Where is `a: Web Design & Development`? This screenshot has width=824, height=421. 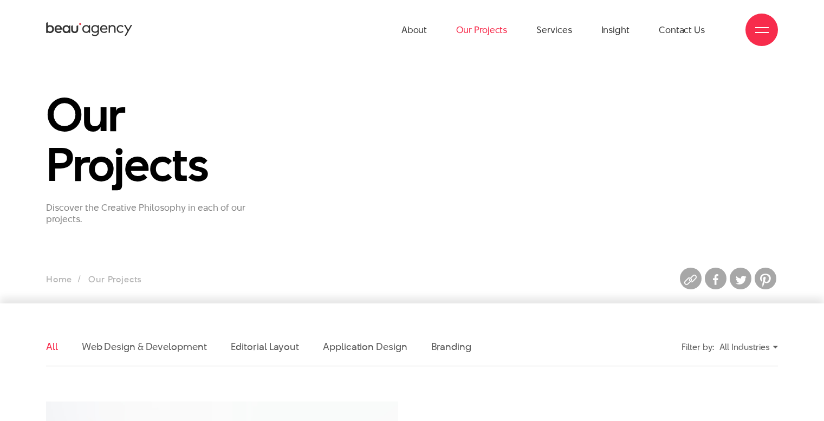
a: Web Design & Development is located at coordinates (144, 346).